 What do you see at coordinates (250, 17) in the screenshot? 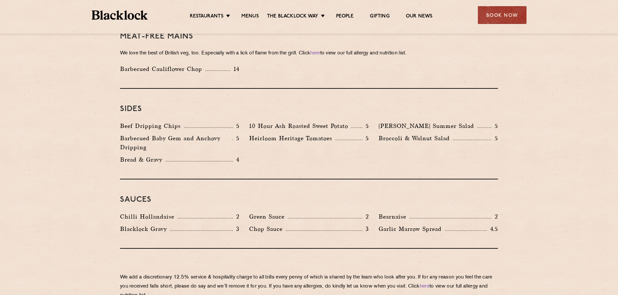
I see `a: Menus` at bounding box center [250, 17].